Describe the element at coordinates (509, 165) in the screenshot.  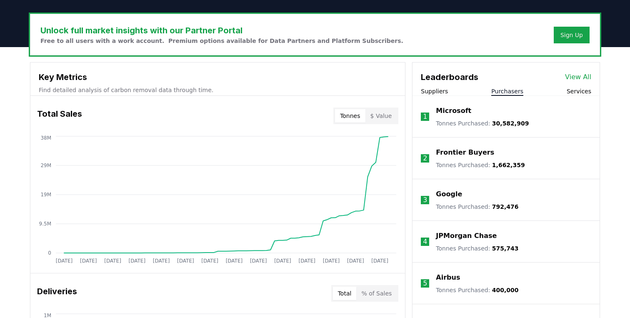
I see `span: 1,662,359` at that location.